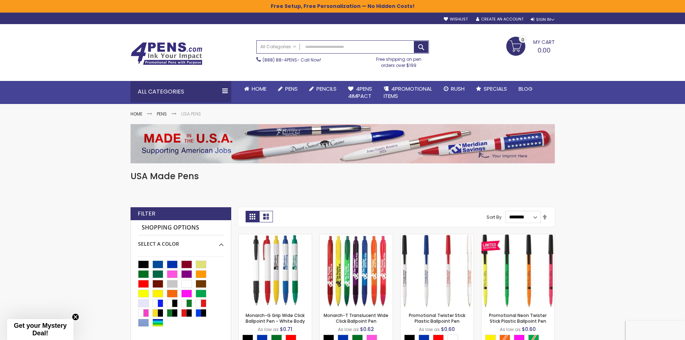 The height and width of the screenshot is (340, 685). I want to click on label: Sort By, so click(494, 216).